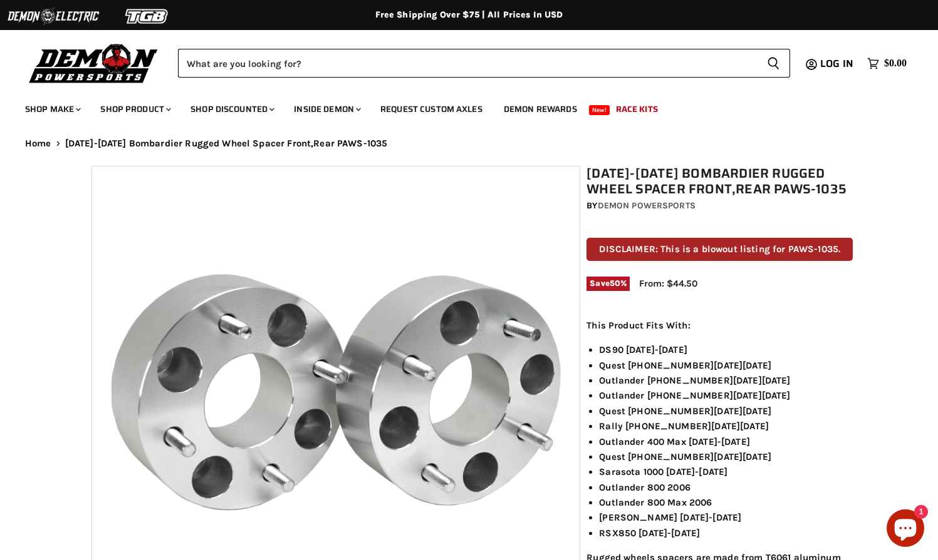 The width and height of the screenshot is (938, 560). What do you see at coordinates (905, 529) in the screenshot?
I see `inbox-online-store-chat: Shopify online store chat` at bounding box center [905, 529].